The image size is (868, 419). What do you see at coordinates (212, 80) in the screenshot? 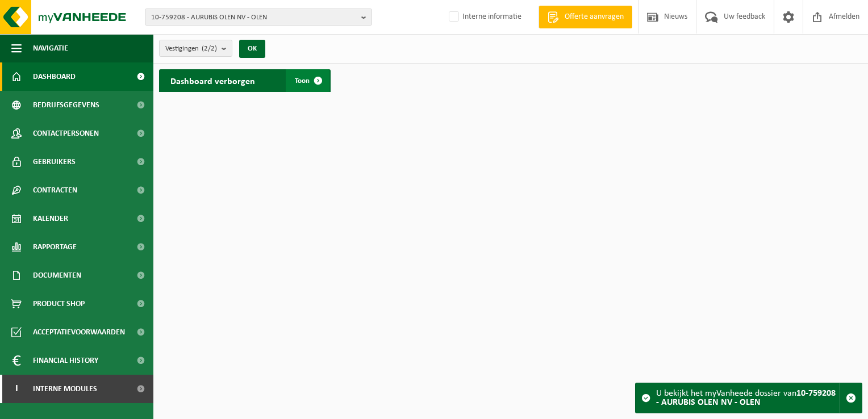
I see `h2: Dashboard verborgen` at bounding box center [212, 80].